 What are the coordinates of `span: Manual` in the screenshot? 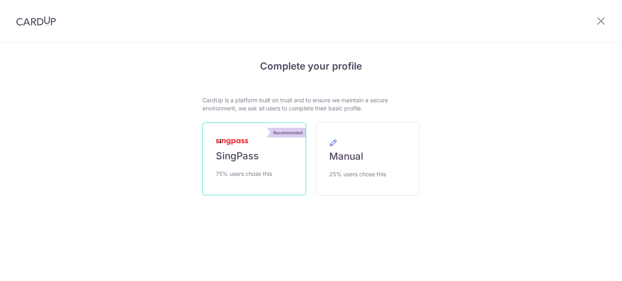 It's located at (346, 157).